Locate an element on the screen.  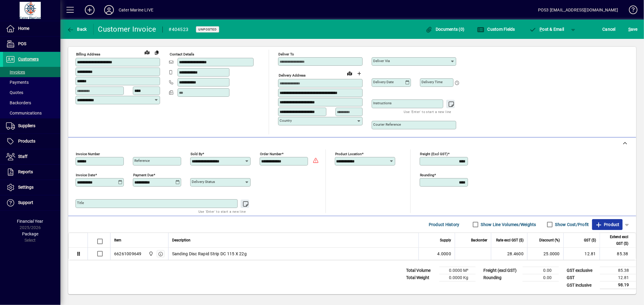
span: P is located at coordinates (540, 29).